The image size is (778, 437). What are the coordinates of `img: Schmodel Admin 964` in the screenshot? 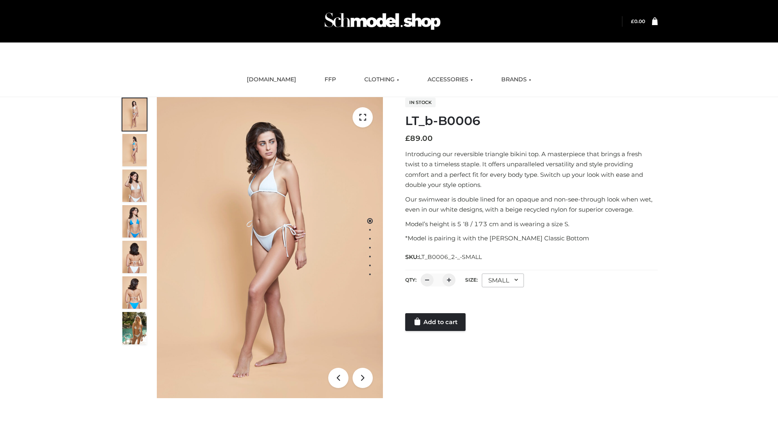 It's located at (382, 21).